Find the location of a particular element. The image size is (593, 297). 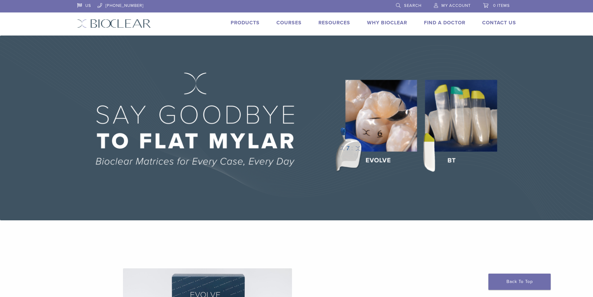

a: Back To Top is located at coordinates (519, 281).